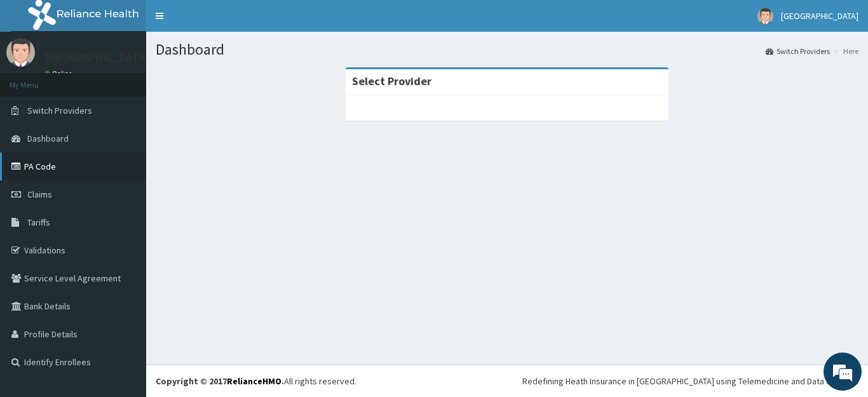 This screenshot has height=397, width=868. What do you see at coordinates (40, 194) in the screenshot?
I see `span: Claims` at bounding box center [40, 194].